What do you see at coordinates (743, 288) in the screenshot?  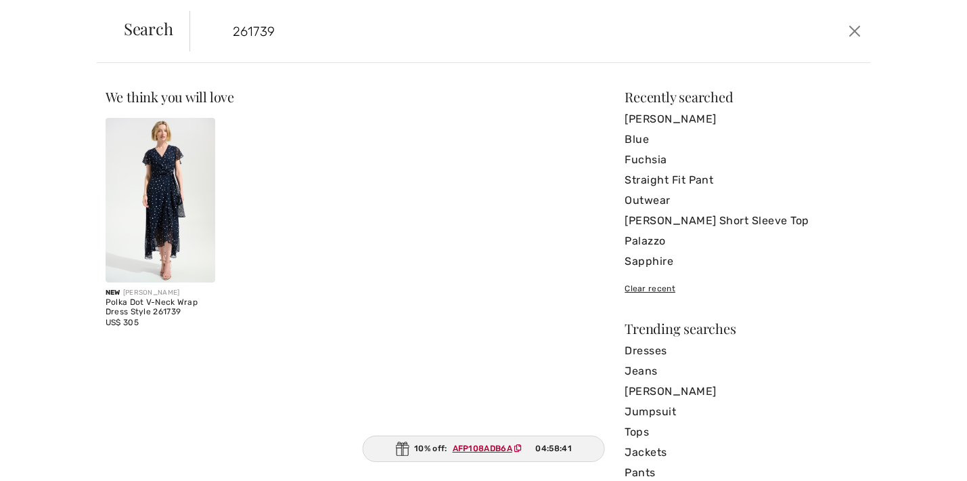 I see `div: Clear recent` at bounding box center [743, 288].